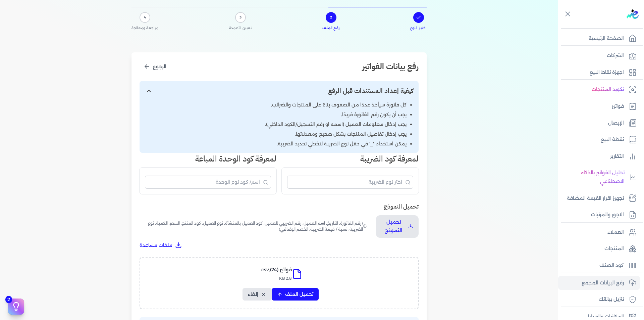 The height and width of the screenshot is (320, 644). What do you see at coordinates (331, 28) in the screenshot?
I see `span: رفع الملف` at bounding box center [331, 28].